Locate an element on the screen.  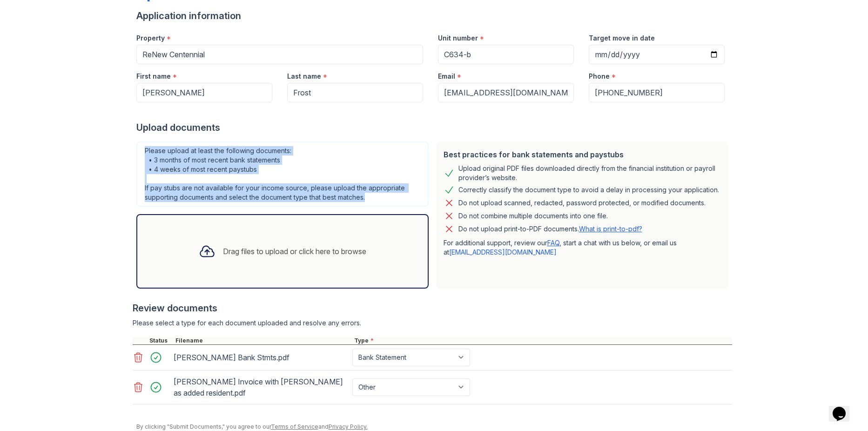
div: Type is located at coordinates (542, 341).